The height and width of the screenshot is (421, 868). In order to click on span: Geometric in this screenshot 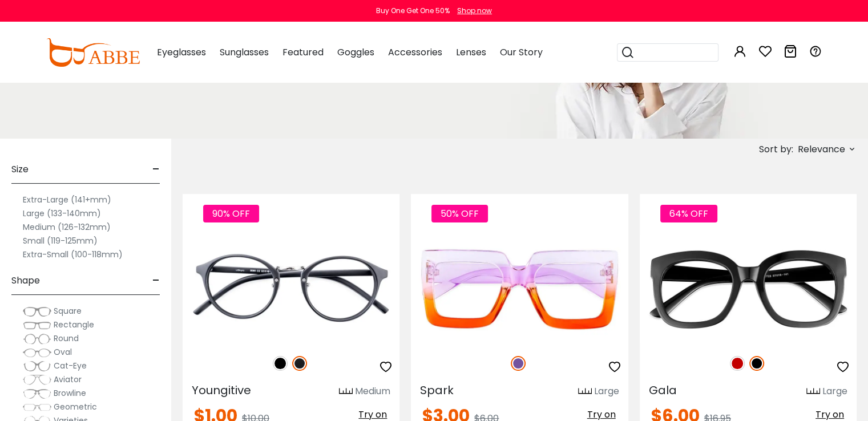, I will do `click(76, 406)`.